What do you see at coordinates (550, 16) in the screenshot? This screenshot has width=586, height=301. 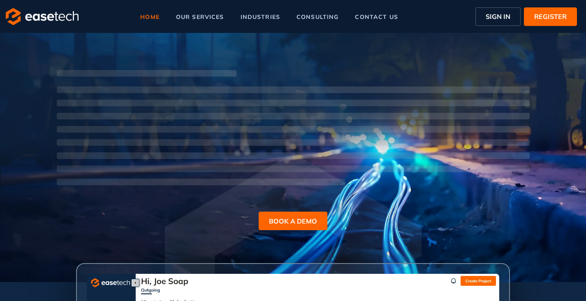 I see `span: REGISTER` at bounding box center [550, 16].